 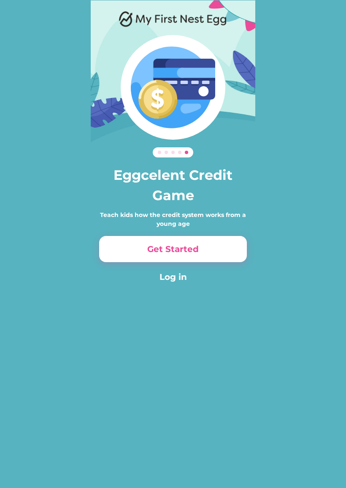 I want to click on button: Get Started, so click(x=173, y=249).